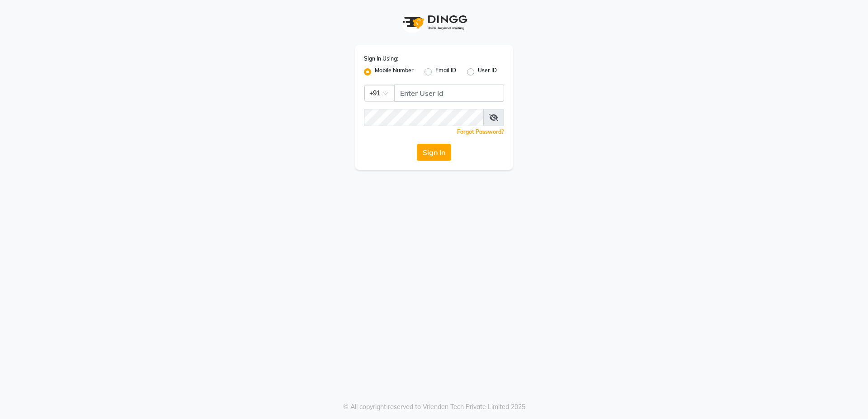 The width and height of the screenshot is (868, 419). Describe the element at coordinates (434, 152) in the screenshot. I see `button: Sign In` at that location.